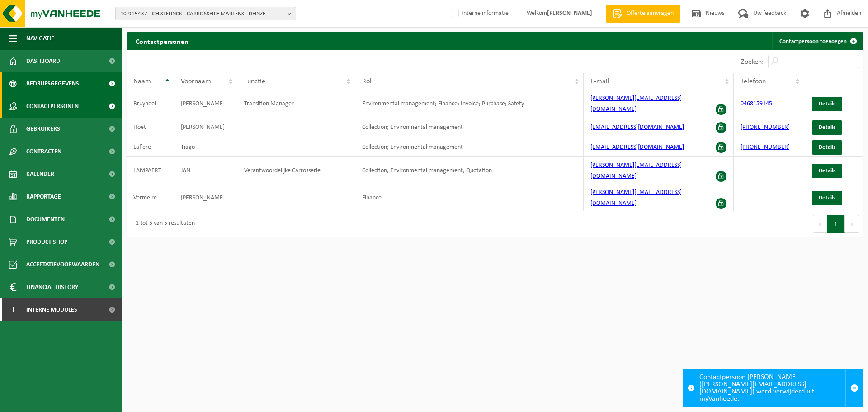 Image resolution: width=868 pixels, height=412 pixels. What do you see at coordinates (752, 62) in the screenshot?
I see `label: Zoeken:` at bounding box center [752, 62].